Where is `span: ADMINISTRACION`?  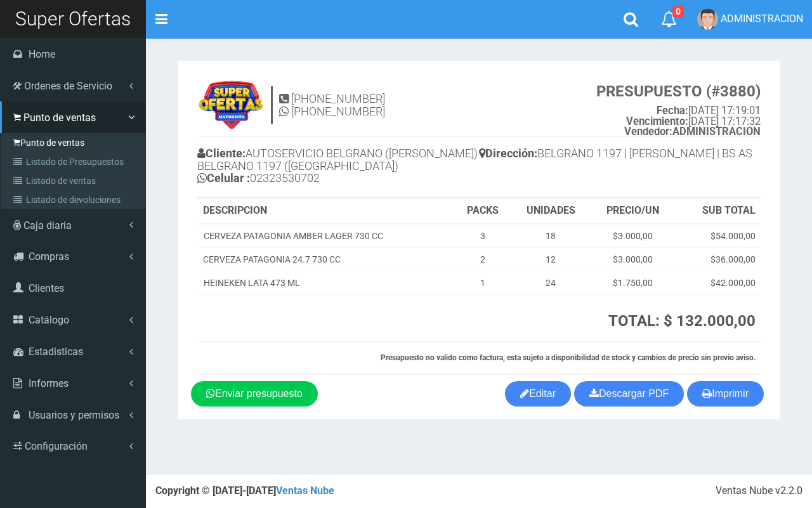 span: ADMINISTRACION is located at coordinates (762, 18).